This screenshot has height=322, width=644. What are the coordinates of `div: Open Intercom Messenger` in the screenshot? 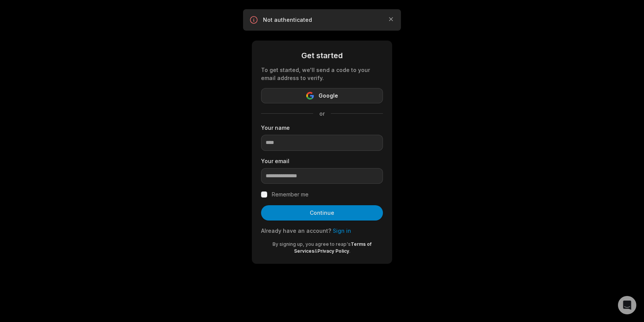 It's located at (627, 305).